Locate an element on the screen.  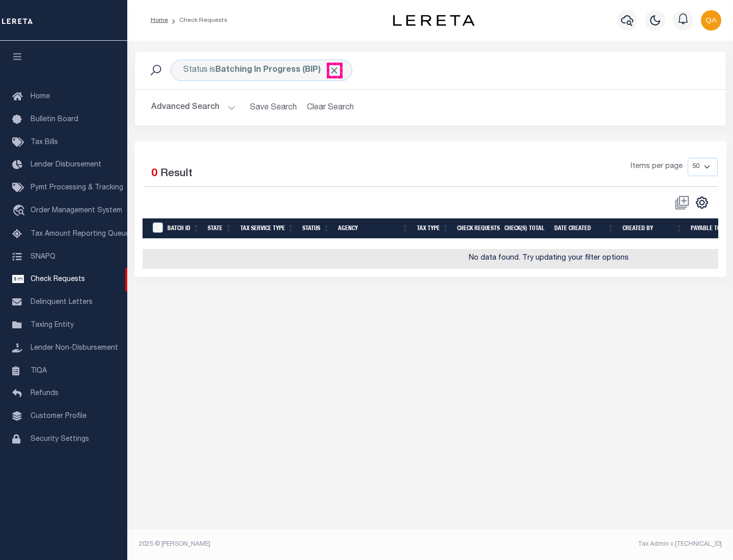
span: Taxing Entity is located at coordinates (52, 325).